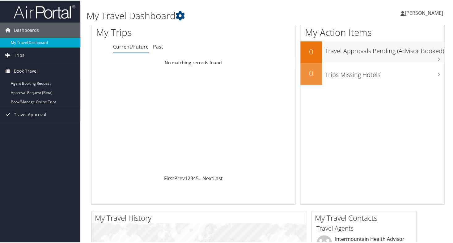 This screenshot has width=453, height=243. What do you see at coordinates (158, 46) in the screenshot?
I see `a: Past` at bounding box center [158, 46].